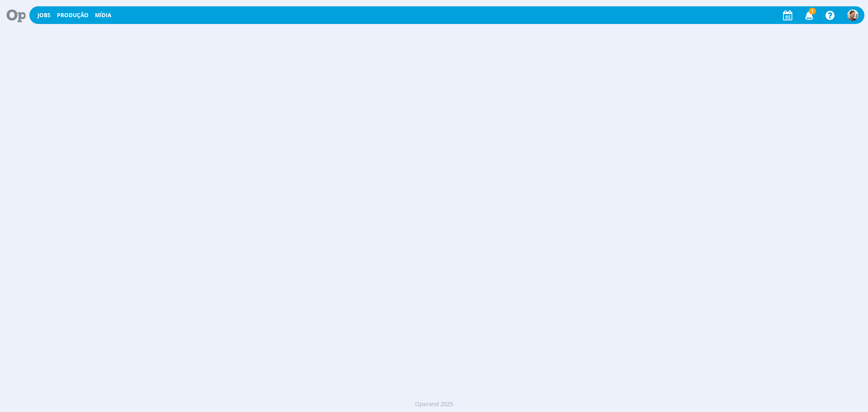 This screenshot has height=412, width=868. What do you see at coordinates (853, 15) in the screenshot?
I see `img: G` at bounding box center [853, 15].